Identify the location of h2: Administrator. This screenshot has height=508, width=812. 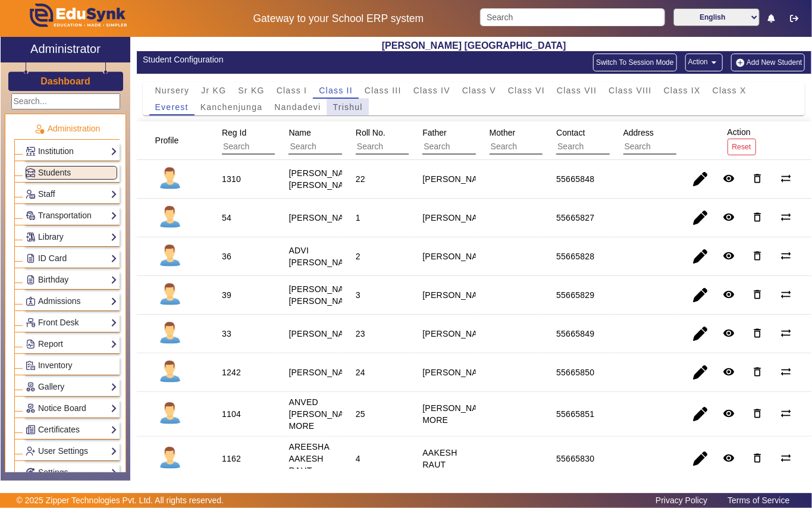
(66, 49).